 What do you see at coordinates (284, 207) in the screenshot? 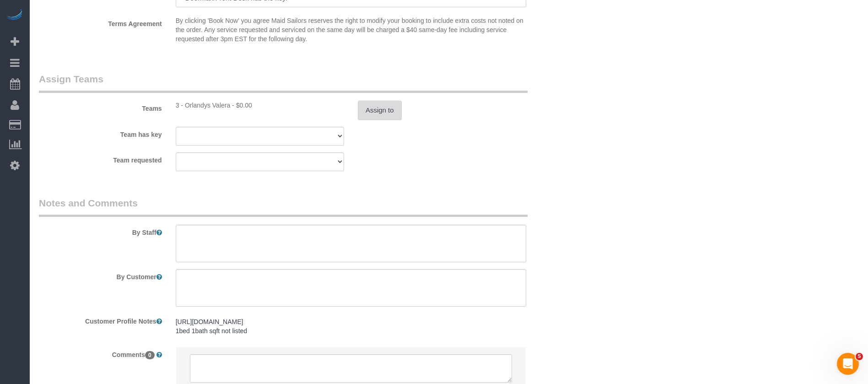
I see `legend: Notes and Comments` at bounding box center [284, 207].